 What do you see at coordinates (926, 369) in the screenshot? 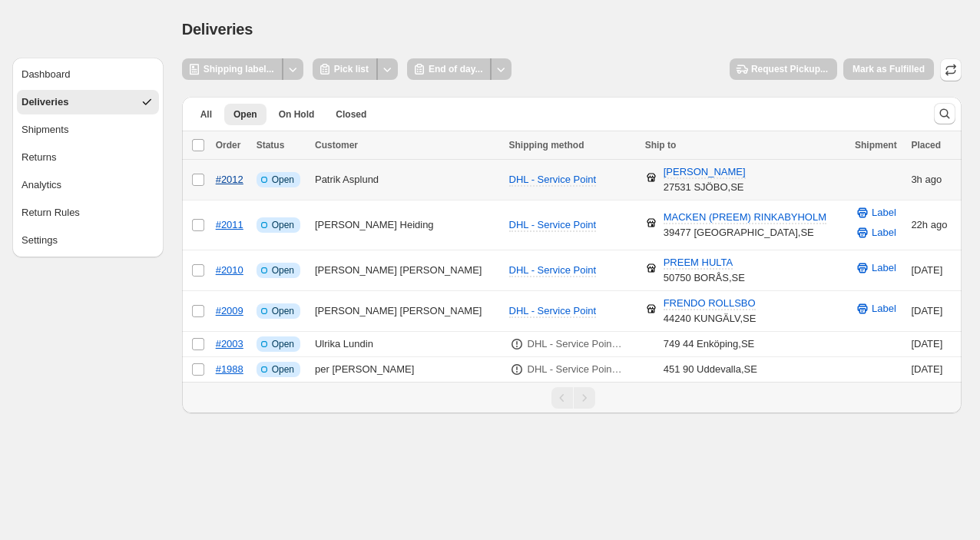
I see `time: Wednesday, September 3, 2025 at 5:25:07 AM` at bounding box center [926, 369].